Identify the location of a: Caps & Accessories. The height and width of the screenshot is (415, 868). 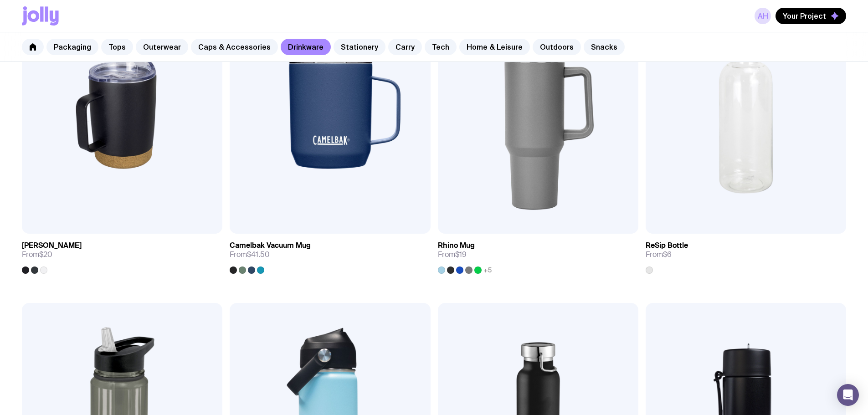
(234, 47).